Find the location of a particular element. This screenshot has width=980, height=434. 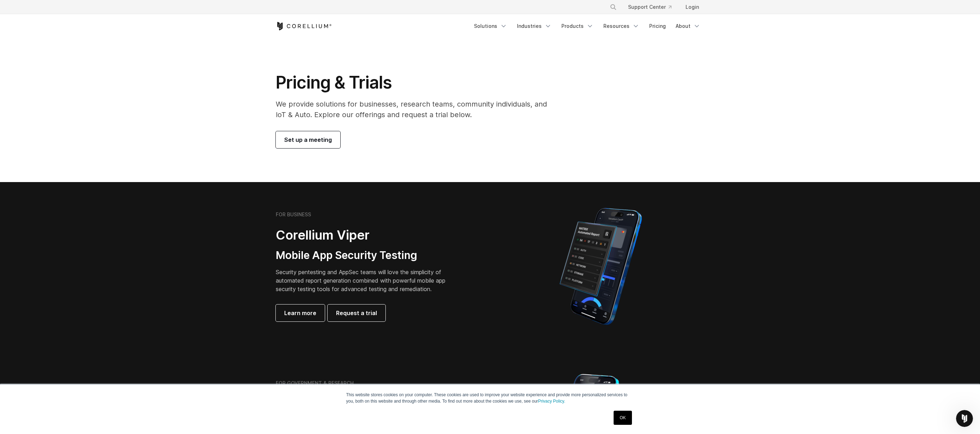

h6: FOR GOVERNMENT & RESEARCH is located at coordinates (314, 383).